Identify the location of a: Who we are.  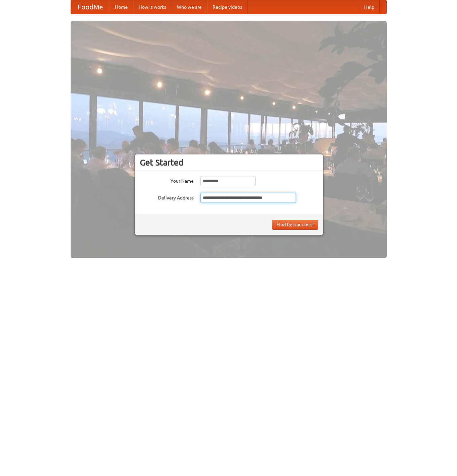
(189, 7).